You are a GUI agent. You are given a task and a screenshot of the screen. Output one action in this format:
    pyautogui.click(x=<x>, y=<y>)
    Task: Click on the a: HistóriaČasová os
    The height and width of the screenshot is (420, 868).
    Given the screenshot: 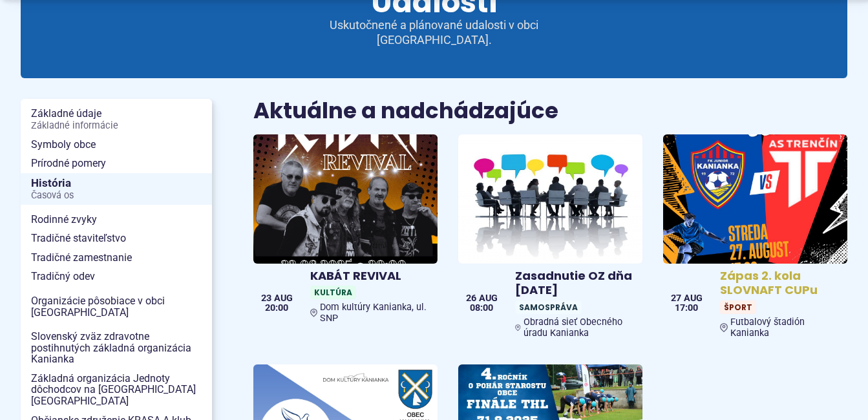 What is the action you would take?
    pyautogui.click(x=116, y=188)
    